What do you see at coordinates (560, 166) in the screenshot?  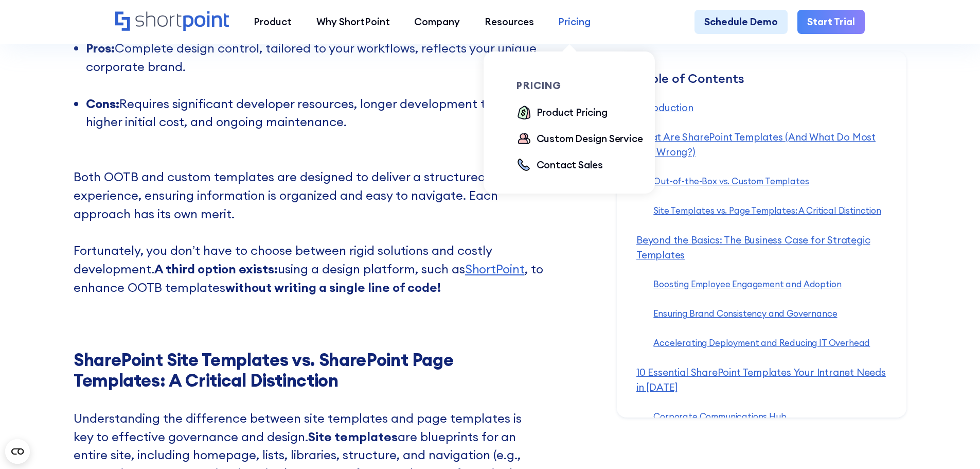 I see `a: Contact Sales` at bounding box center [560, 166].